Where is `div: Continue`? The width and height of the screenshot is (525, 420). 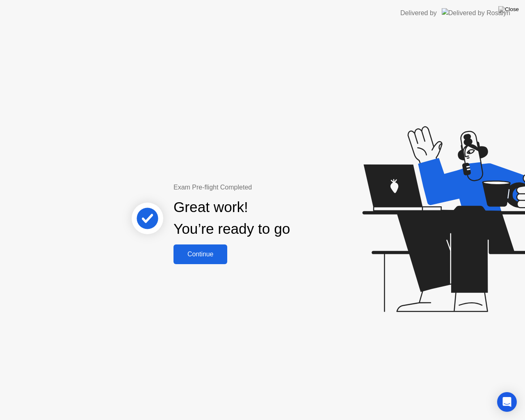
div: Continue is located at coordinates (200, 254).